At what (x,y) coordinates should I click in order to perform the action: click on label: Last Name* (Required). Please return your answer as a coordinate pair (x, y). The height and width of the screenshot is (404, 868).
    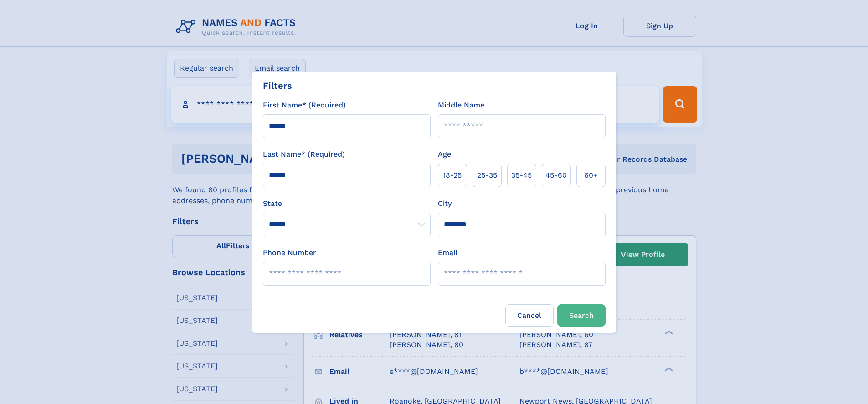
    Looking at the image, I should click on (304, 154).